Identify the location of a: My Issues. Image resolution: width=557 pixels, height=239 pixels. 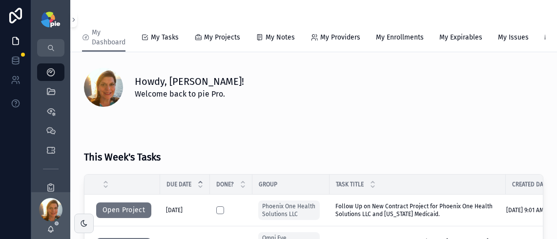
(513, 39).